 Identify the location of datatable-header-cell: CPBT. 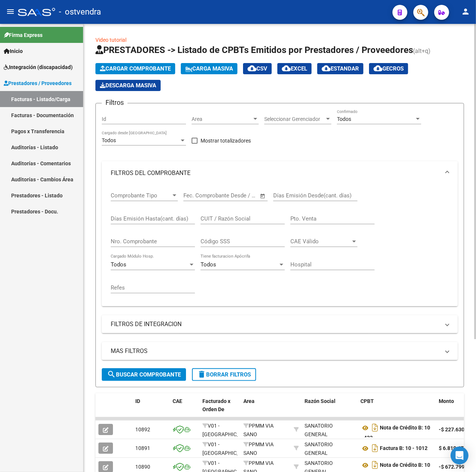
(397, 409).